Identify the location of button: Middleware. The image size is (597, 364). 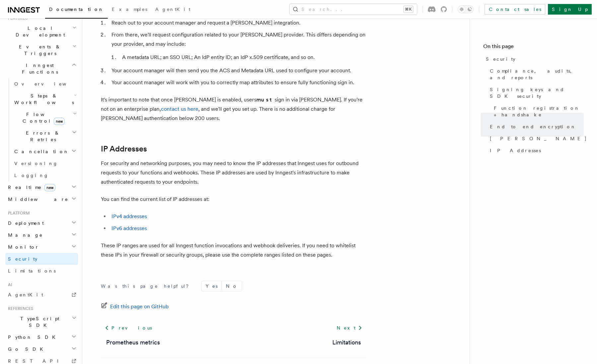
(42, 199).